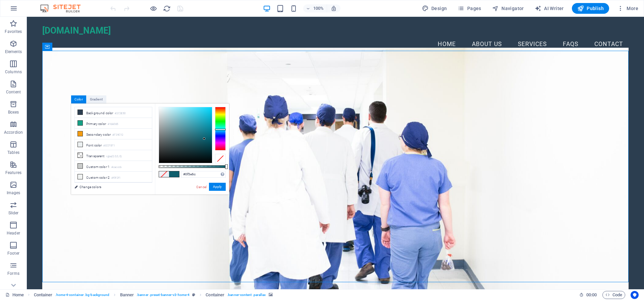  I want to click on p: Features, so click(14, 172).